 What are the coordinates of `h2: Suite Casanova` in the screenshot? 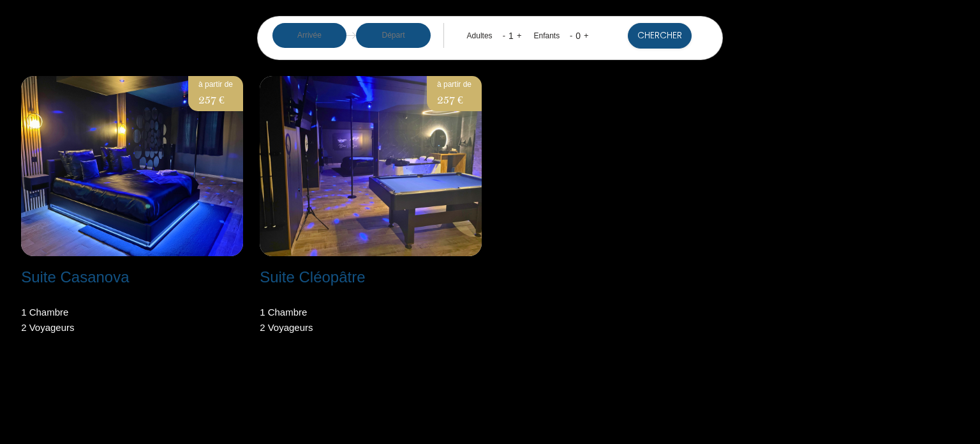 It's located at (75, 277).